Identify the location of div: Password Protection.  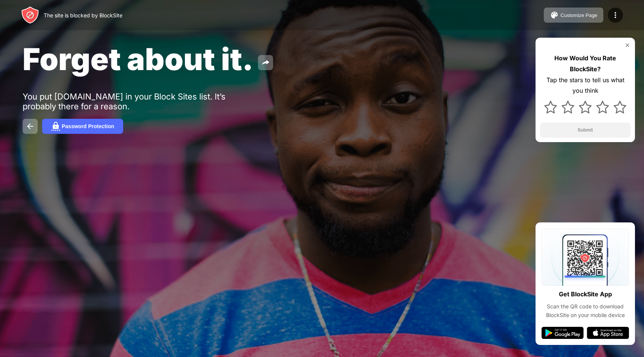
(88, 126).